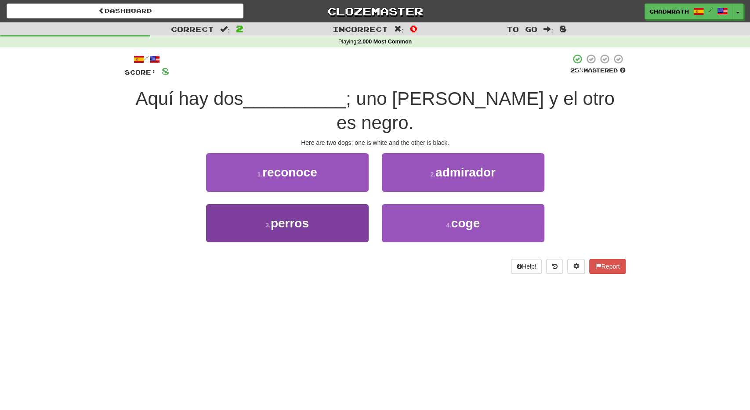 The image size is (750, 410). What do you see at coordinates (260, 174) in the screenshot?
I see `small: 1 .` at bounding box center [260, 174].